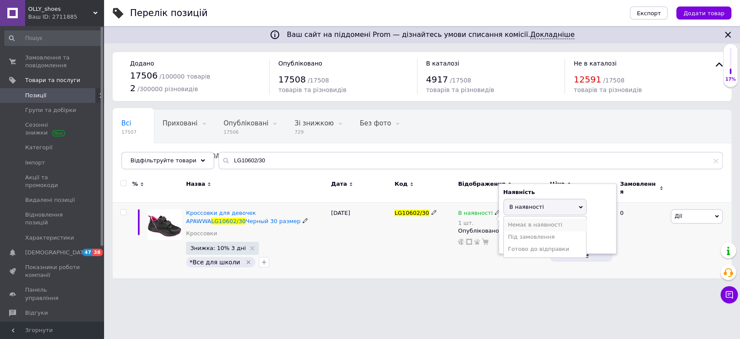 The image size is (740, 339). Describe the element at coordinates (649, 13) in the screenshot. I see `button: Експорт` at that location.